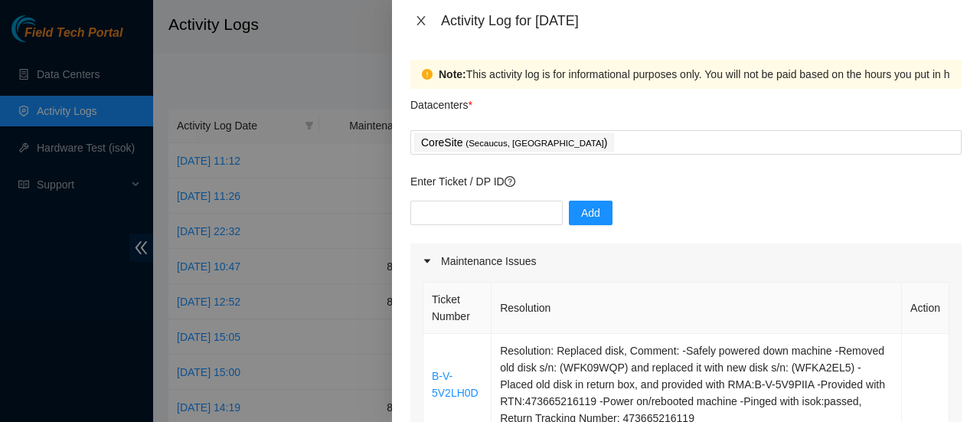  Describe the element at coordinates (590, 213) in the screenshot. I see `span: Add` at that location.